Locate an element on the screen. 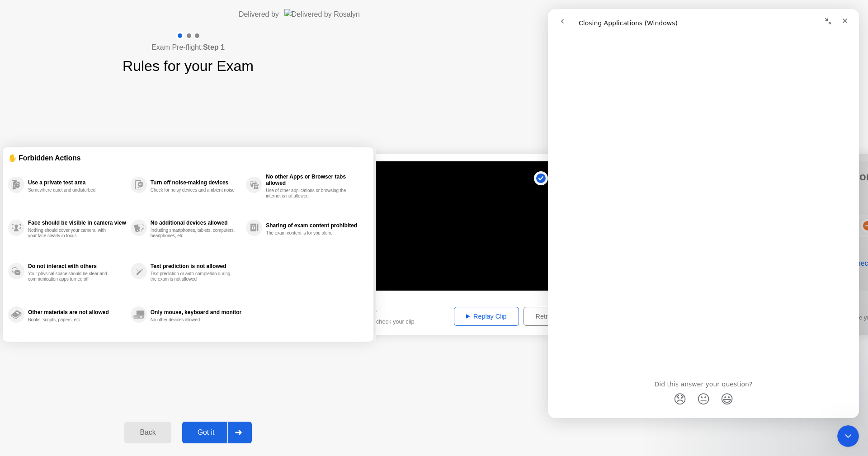 The width and height of the screenshot is (868, 456). div: Use of other applications or browsing the internet is not allowed is located at coordinates (308, 193).